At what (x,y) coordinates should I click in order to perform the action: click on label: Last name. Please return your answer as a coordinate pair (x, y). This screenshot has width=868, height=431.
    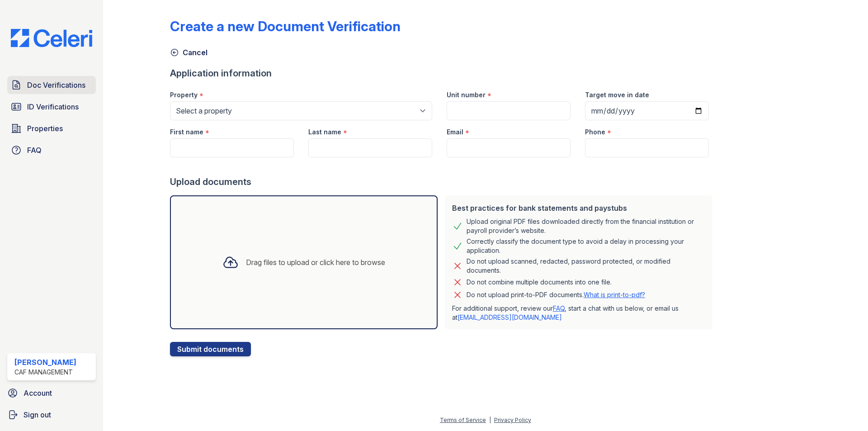
    Looking at the image, I should click on (325, 132).